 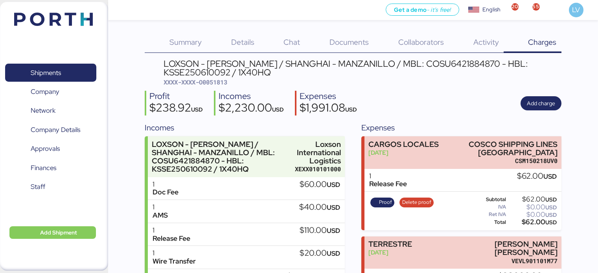 I want to click on div: $2,230.00, so click(x=251, y=109).